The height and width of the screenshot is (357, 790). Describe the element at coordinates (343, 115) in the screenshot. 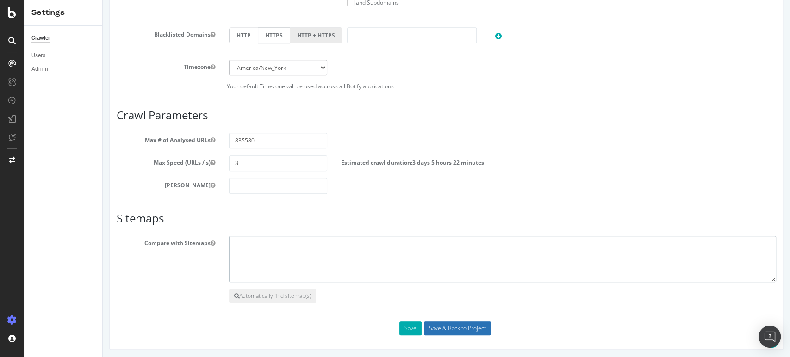

I see `h3: Crawl Parameters` at that location.